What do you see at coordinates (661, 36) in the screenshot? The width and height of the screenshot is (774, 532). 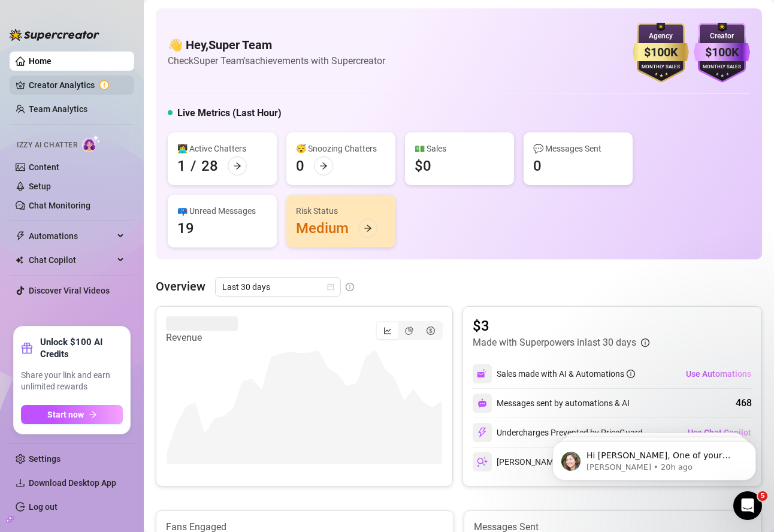 I see `div: Agency` at bounding box center [661, 36].